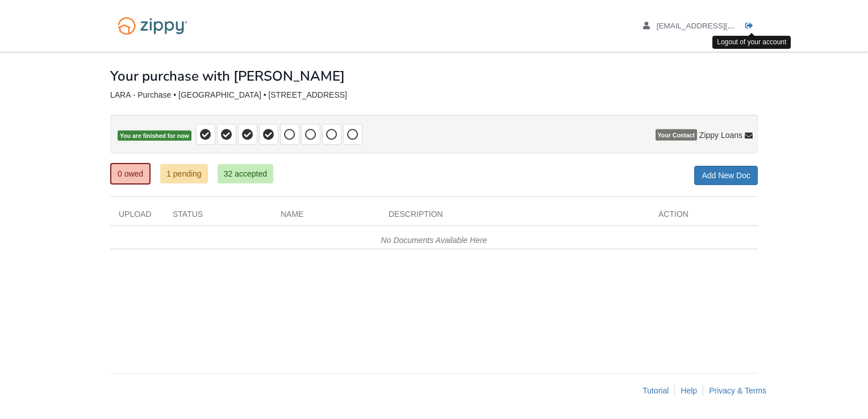 This screenshot has height=419, width=868. I want to click on a: edit profile, so click(715, 27).